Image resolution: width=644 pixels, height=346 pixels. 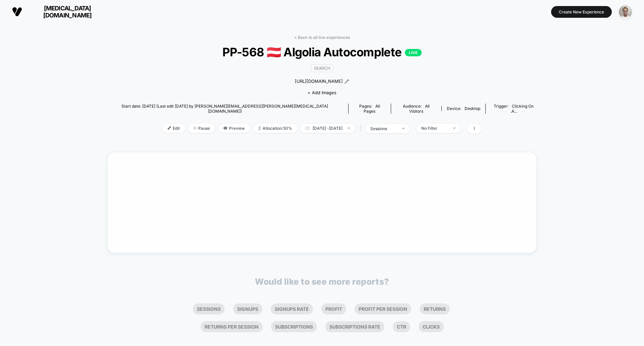 What do you see at coordinates (174, 128) in the screenshot?
I see `span: Edit` at bounding box center [174, 128].